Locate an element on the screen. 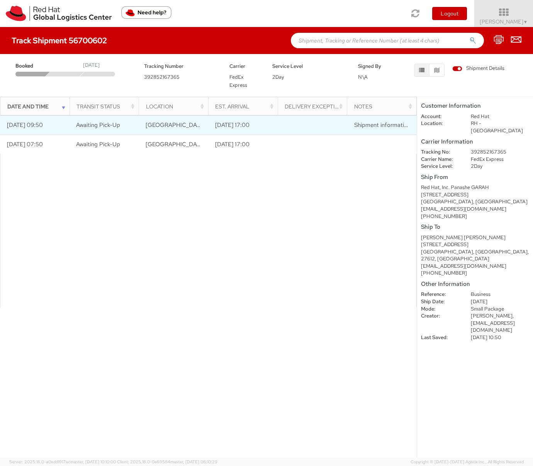  div: Notes is located at coordinates (384, 107).